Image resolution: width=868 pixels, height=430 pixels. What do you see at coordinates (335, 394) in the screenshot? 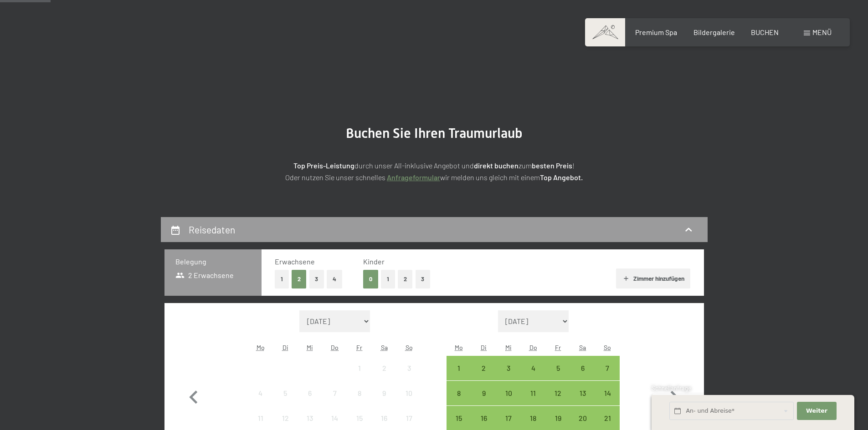
I see `div: Thu Aug 07 2025` at bounding box center [335, 394].